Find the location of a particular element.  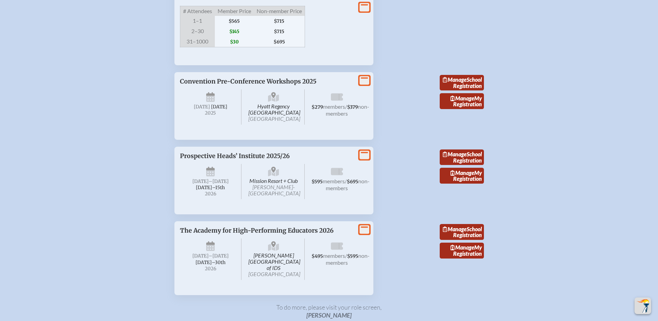

p: To do more, please visit your role screen , is located at coordinates (329, 311).